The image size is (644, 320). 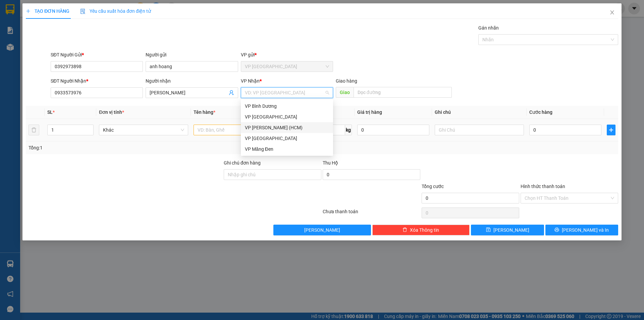 What do you see at coordinates (543, 186) in the screenshot?
I see `label: Hình thức thanh toán` at bounding box center [543, 186].